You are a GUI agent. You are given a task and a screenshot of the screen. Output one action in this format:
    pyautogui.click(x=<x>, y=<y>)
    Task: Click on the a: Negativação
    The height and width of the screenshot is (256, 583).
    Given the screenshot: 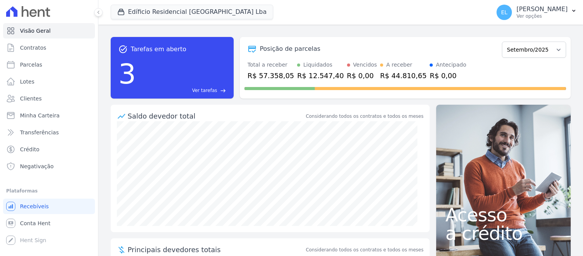 What is the action you would take?
    pyautogui.click(x=49, y=166)
    